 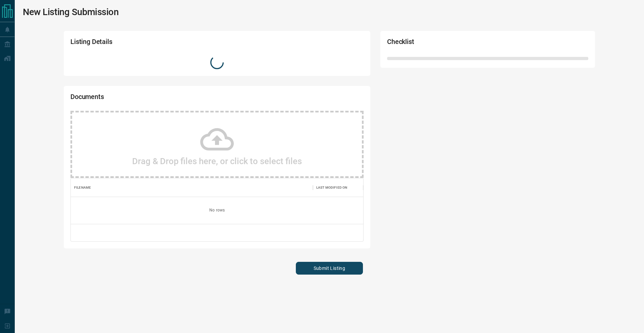 I want to click on h2: Listing Details, so click(x=158, y=43).